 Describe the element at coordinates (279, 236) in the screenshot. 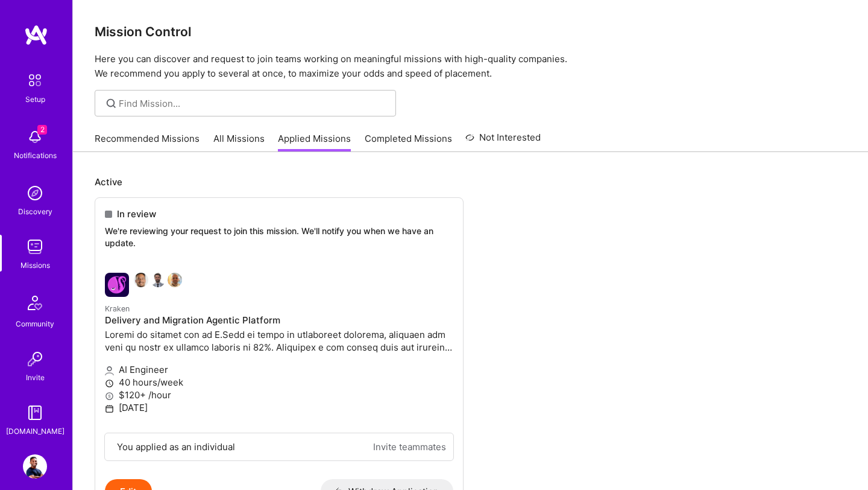

I see `p: We're reviewing your request to join this mission. We'll notify you when we have an update.` at that location.